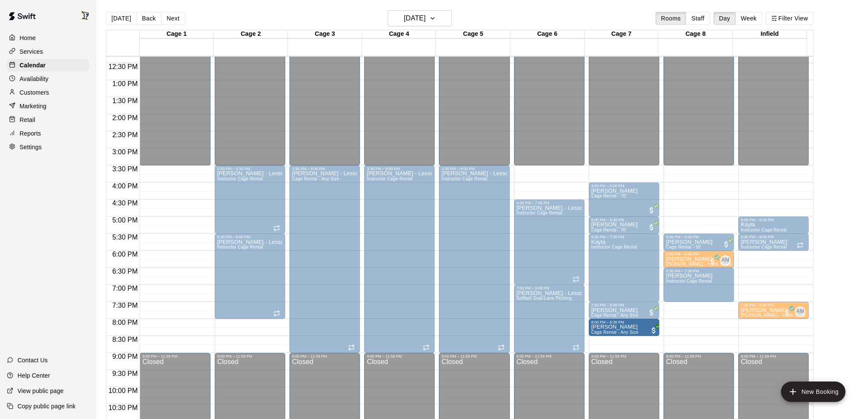 This screenshot has height=419, width=868. Describe the element at coordinates (624, 268) in the screenshot. I see `div: 5:30 PM – 7:30 PM: Kayla` at that location.